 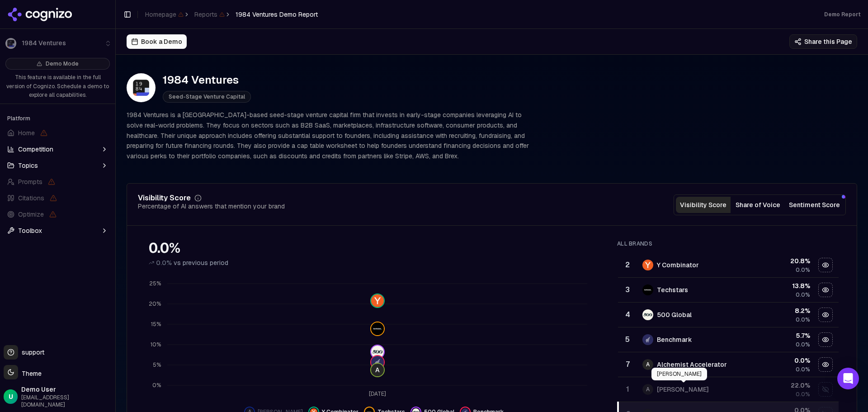 I want to click on button: Visibility Score, so click(x=703, y=205).